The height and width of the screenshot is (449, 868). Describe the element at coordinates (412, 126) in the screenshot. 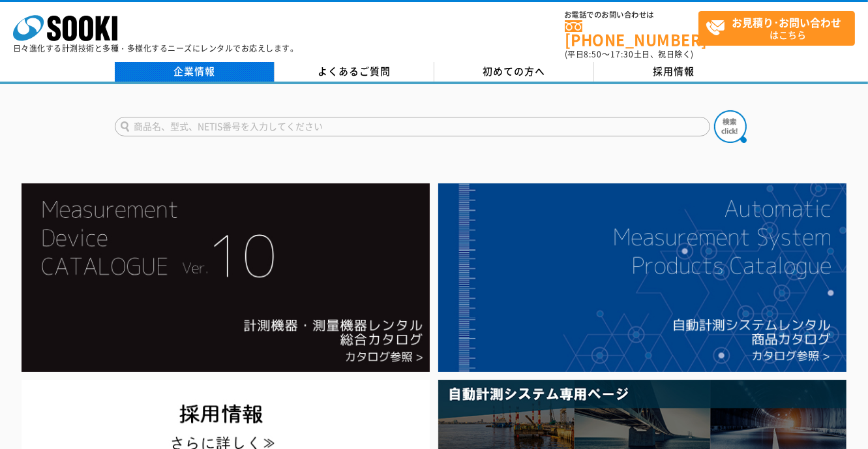

I see `input: 商品名、型式、NETIS番号を入力してください` at that location.